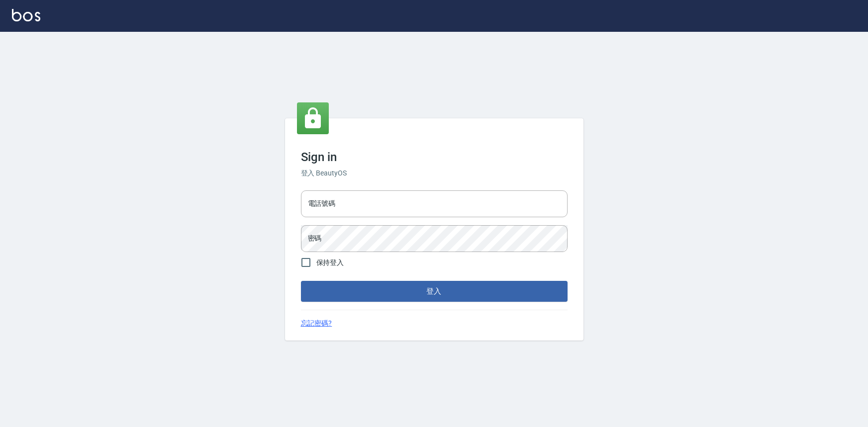  Describe the element at coordinates (435, 292) in the screenshot. I see `button: 登入` at that location.